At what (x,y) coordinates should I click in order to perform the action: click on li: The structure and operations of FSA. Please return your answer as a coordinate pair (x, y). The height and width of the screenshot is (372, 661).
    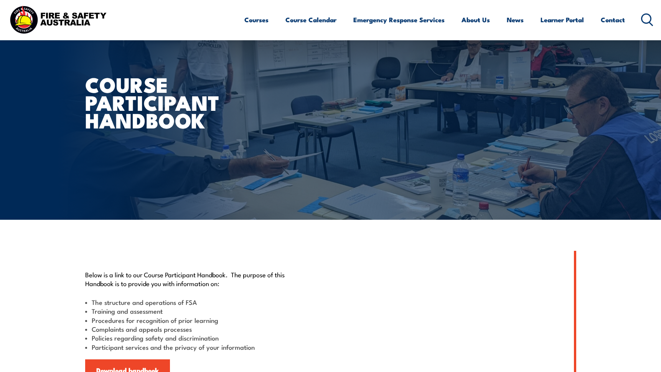
    Looking at the image, I should click on (190, 302).